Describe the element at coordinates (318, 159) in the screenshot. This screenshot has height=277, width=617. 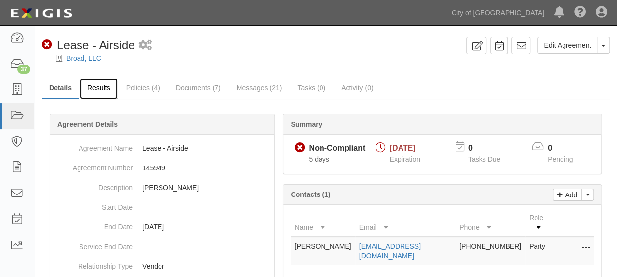
I see `span: Since 10/01/2025` at that location.